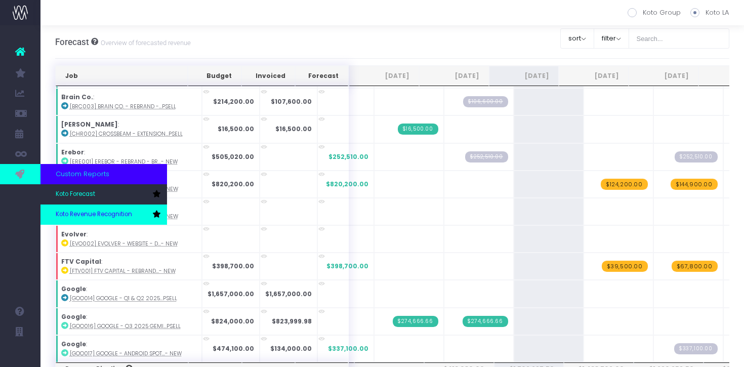  Describe the element at coordinates (72, 42) in the screenshot. I see `span: Forecast` at that location.